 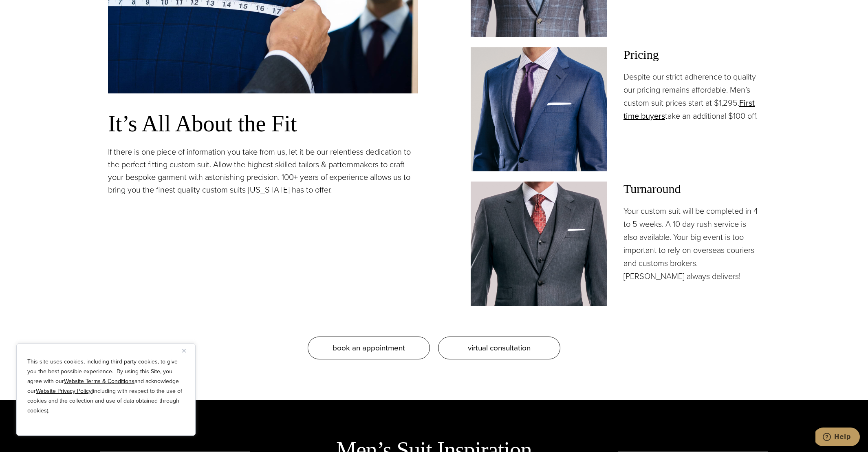 I want to click on p: This site uses cookies, including third party cookies, to give you the best possible experience. ..., so click(x=106, y=386).